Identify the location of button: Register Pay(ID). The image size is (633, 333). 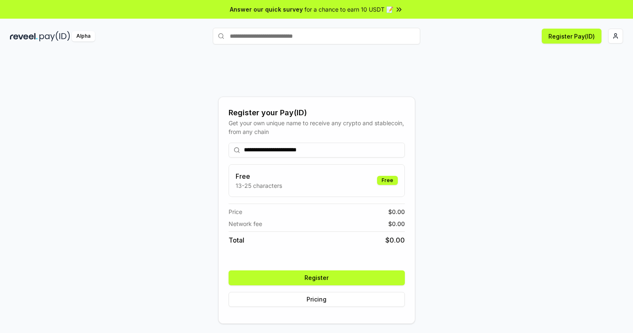
(572, 36).